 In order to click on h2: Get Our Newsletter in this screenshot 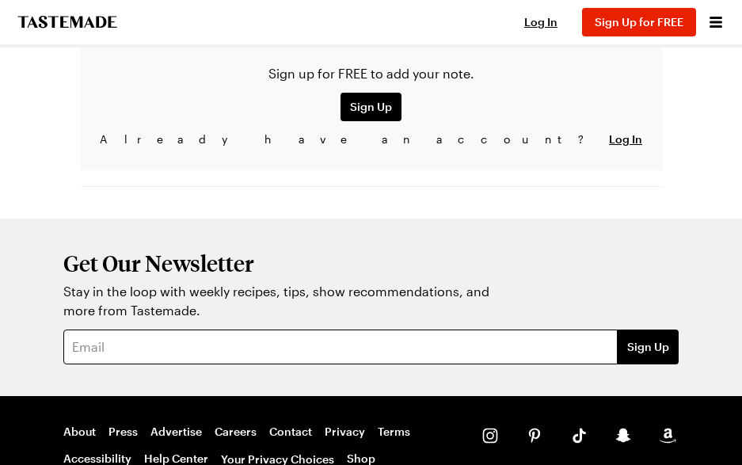, I will do `click(281, 263)`.